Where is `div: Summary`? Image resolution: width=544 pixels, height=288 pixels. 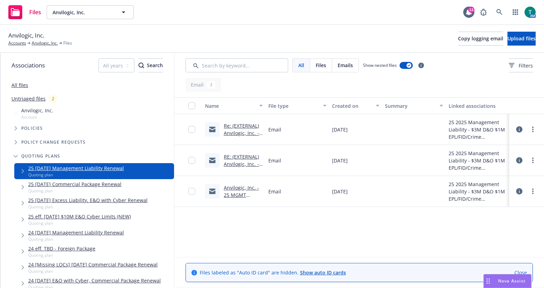 div: Summary is located at coordinates (410, 106).